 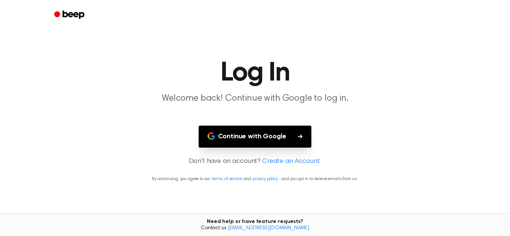 What do you see at coordinates (291, 162) in the screenshot?
I see `a: Create an Account` at bounding box center [291, 162].